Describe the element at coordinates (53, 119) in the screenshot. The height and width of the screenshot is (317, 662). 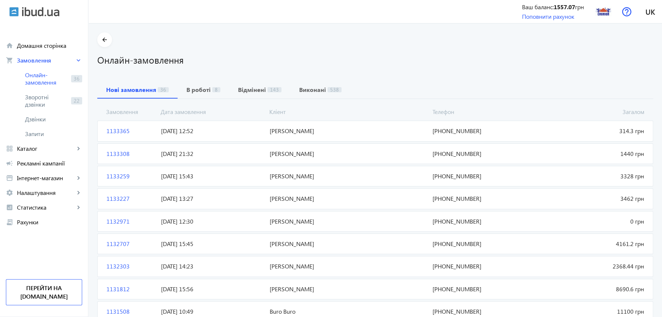
I see `span: Дзвінки` at that location.